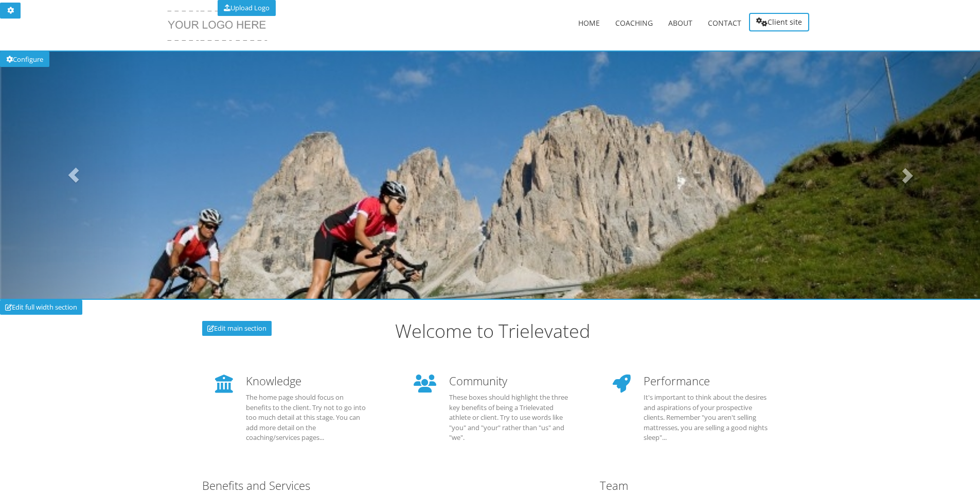 This screenshot has width=980, height=494. Describe the element at coordinates (680, 23) in the screenshot. I see `span: About` at that location.